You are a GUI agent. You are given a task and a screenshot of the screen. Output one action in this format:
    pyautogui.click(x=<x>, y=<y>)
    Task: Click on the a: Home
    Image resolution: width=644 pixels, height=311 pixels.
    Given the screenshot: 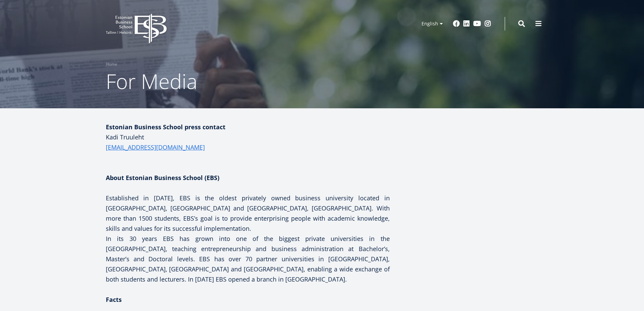 What is the action you would take?
    pyautogui.click(x=111, y=64)
    